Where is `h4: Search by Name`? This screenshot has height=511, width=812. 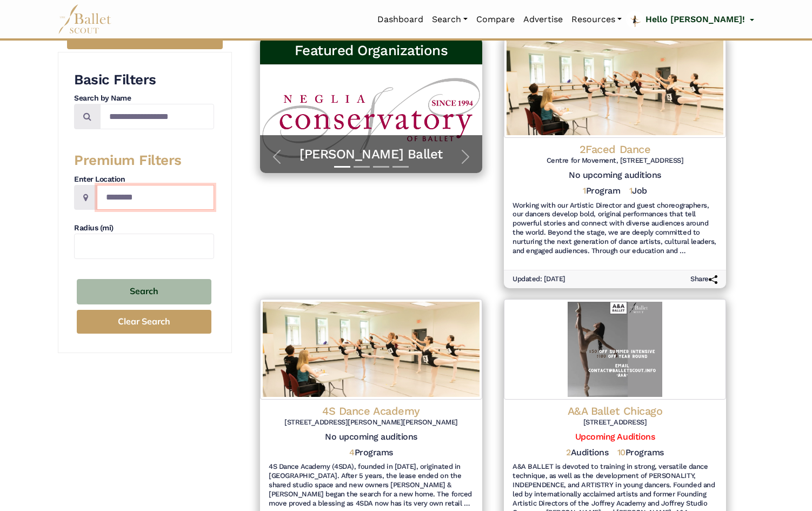
h4: Search by Name is located at coordinates (144, 98).